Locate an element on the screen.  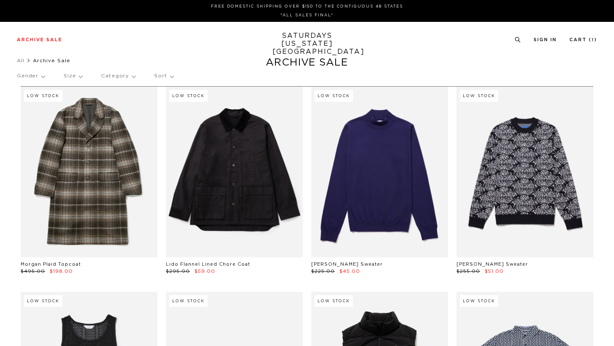
a: Archive Sale is located at coordinates (40, 40).